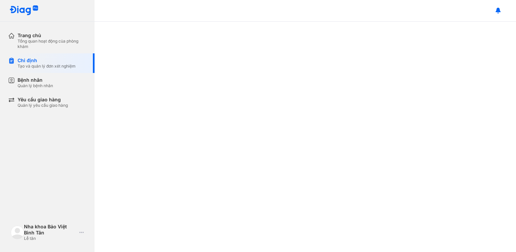 The width and height of the screenshot is (516, 252). Describe the element at coordinates (47, 60) in the screenshot. I see `div: Chỉ định` at that location.